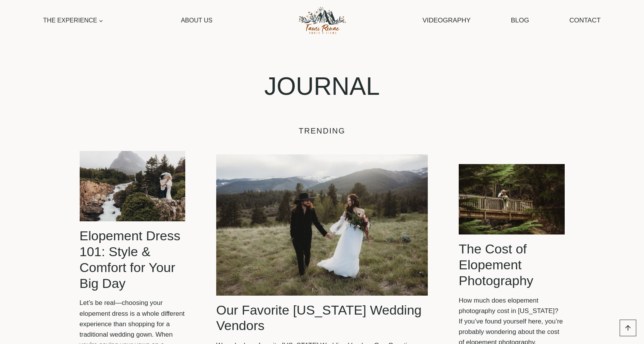 This screenshot has width=644, height=344. I want to click on a: The Experience, so click(73, 20).